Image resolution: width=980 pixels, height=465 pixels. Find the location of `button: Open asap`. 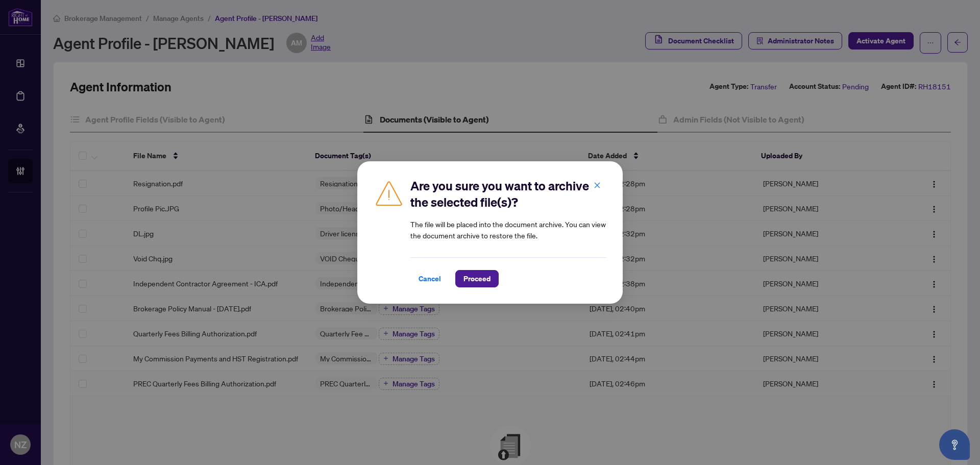

button: Open asap is located at coordinates (955, 445).